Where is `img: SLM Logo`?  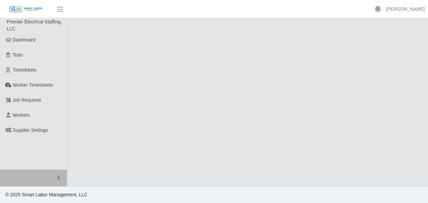 img: SLM Logo is located at coordinates (26, 9).